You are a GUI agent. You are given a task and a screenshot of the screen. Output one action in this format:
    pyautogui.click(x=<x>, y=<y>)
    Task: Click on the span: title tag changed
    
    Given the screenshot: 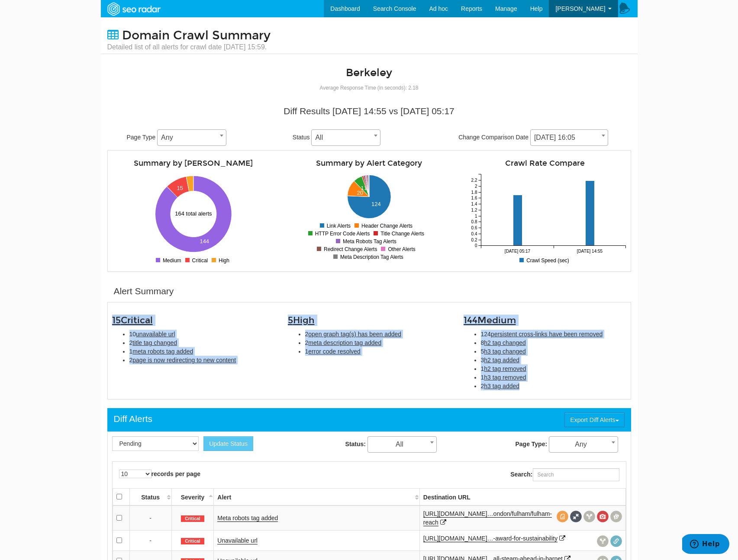 What is the action you would take?
    pyautogui.click(x=154, y=342)
    